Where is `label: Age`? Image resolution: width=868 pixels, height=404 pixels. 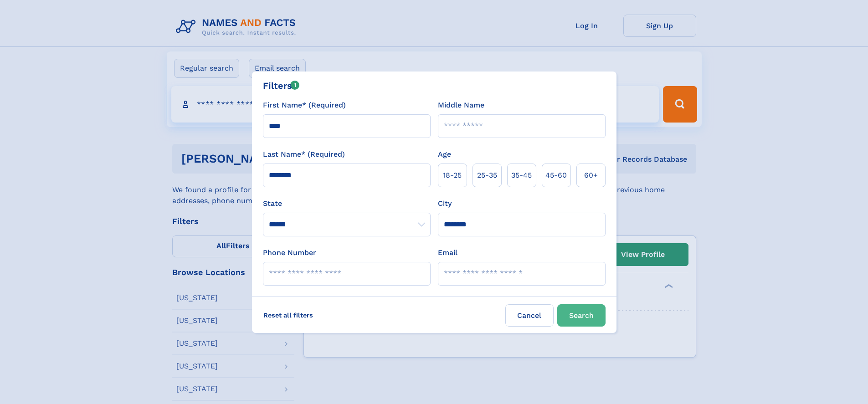
label: Age is located at coordinates (444, 155).